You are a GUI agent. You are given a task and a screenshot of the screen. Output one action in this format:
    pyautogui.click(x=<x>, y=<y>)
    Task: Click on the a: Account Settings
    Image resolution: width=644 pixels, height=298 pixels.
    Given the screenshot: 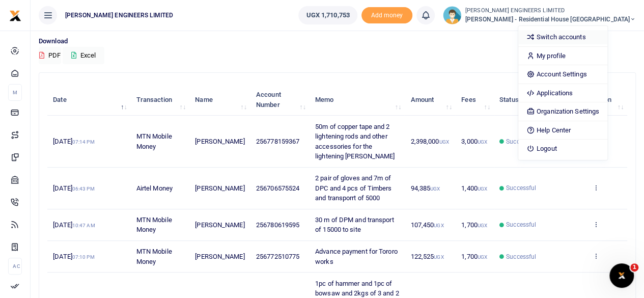 What is the action you would take?
    pyautogui.click(x=562, y=75)
    